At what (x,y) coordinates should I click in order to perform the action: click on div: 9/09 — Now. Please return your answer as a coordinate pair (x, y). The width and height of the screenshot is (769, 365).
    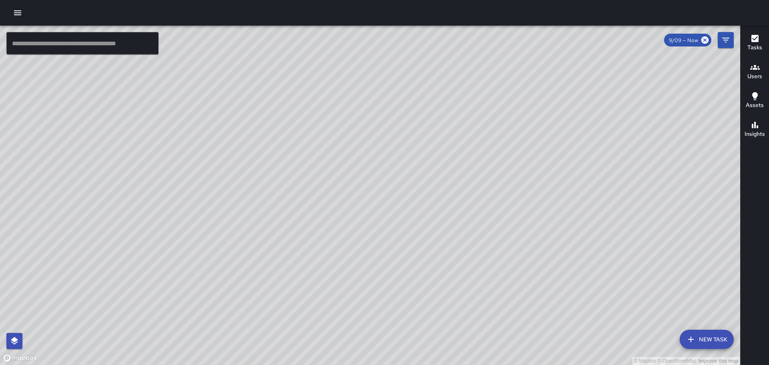
    Looking at the image, I should click on (688, 40).